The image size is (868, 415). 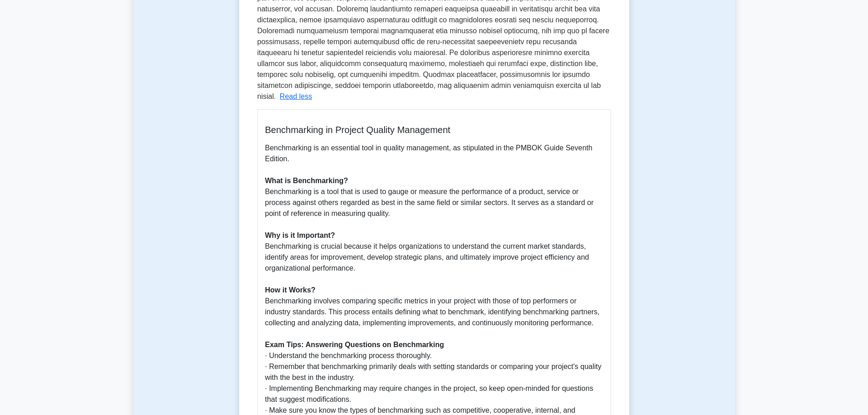 What do you see at coordinates (434, 130) in the screenshot?
I see `h5: Benchmarking in Project Quality Management` at bounding box center [434, 130].